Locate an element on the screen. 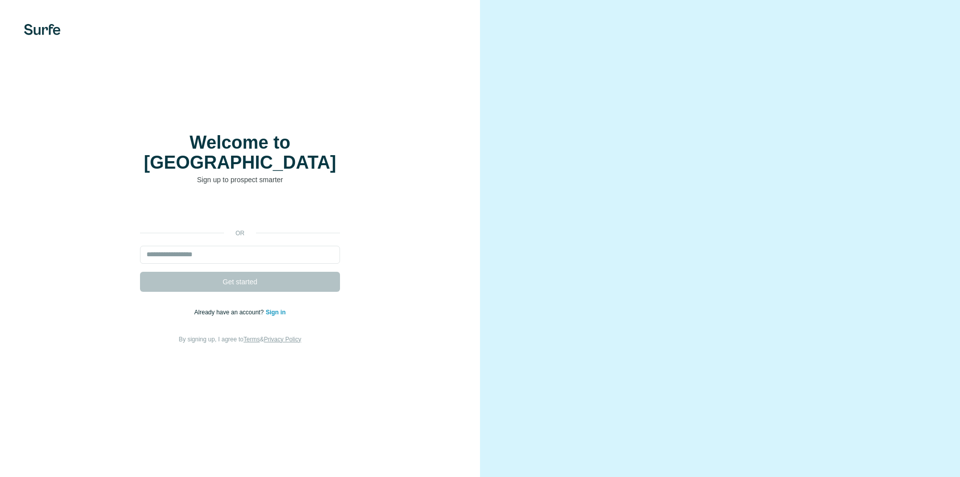 This screenshot has height=477, width=960. span: By signing up, I agree to & is located at coordinates (240, 339).